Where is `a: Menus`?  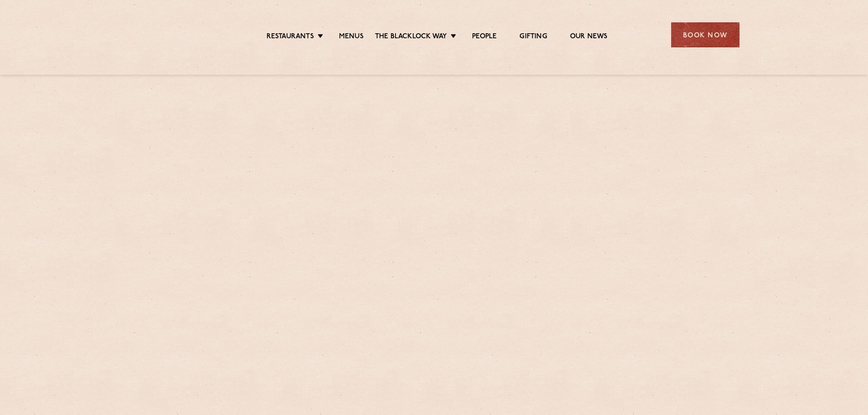 a: Menus is located at coordinates (351, 37).